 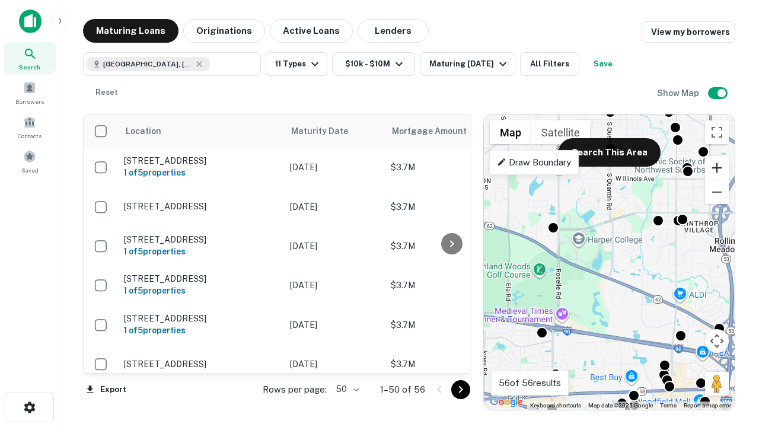 What do you see at coordinates (373, 64) in the screenshot?
I see `button: $10k - $10M` at bounding box center [373, 64].